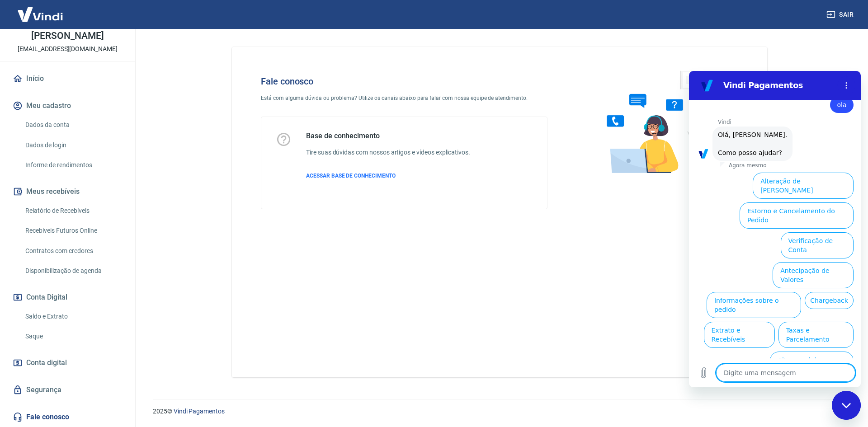  What do you see at coordinates (73, 316) in the screenshot?
I see `a: Saldo e Extrato` at bounding box center [73, 316].